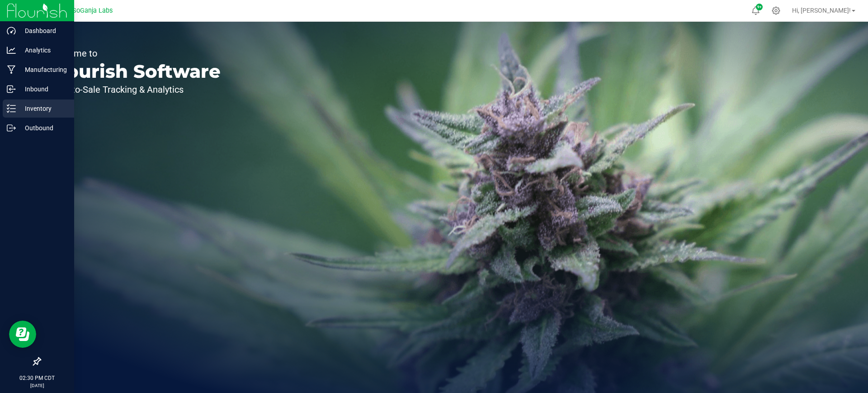  I want to click on inline-svg: Dashboard, so click(11, 31).